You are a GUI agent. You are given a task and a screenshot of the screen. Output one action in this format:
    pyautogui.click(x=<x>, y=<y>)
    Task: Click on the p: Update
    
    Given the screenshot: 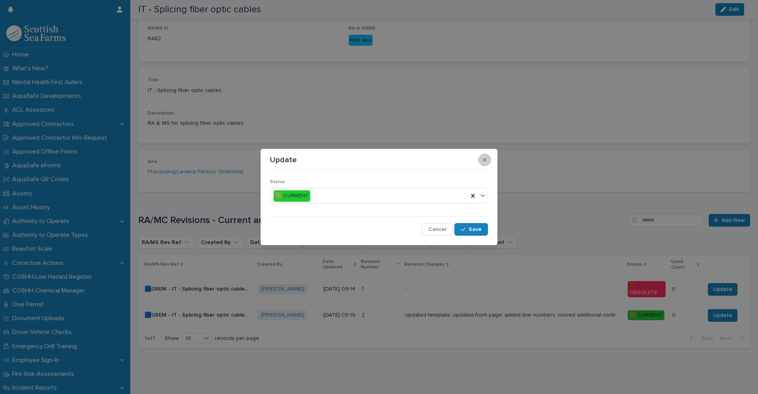 What is the action you would take?
    pyautogui.click(x=283, y=160)
    